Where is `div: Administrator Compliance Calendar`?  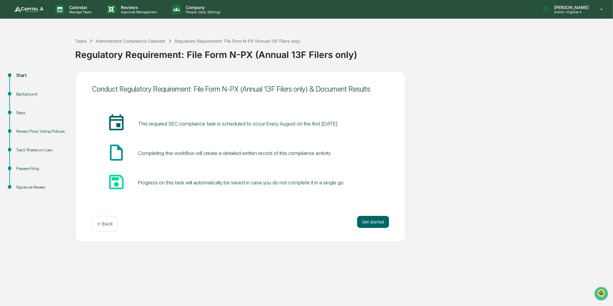
div: Administrator Compliance Calendar is located at coordinates (130, 41).